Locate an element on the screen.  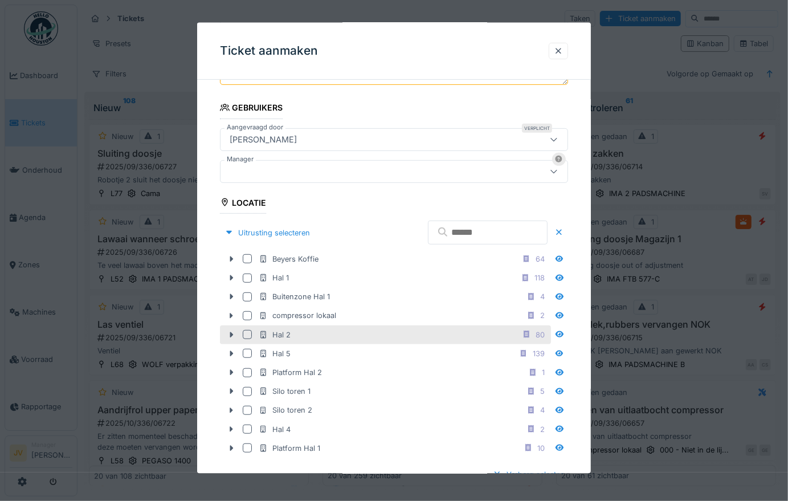
div: Hal 4 is located at coordinates (275, 429).